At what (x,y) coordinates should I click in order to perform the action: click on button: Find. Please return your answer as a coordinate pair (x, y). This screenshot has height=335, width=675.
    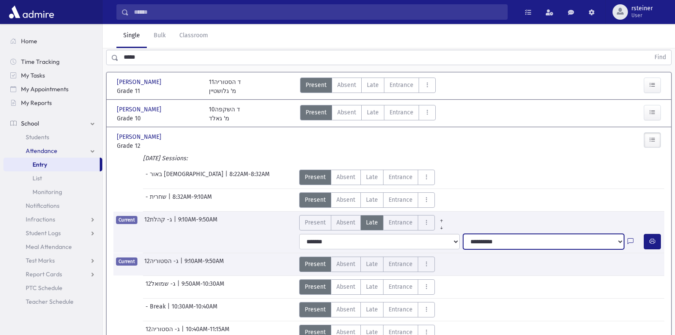
    Looking at the image, I should click on (660, 57).